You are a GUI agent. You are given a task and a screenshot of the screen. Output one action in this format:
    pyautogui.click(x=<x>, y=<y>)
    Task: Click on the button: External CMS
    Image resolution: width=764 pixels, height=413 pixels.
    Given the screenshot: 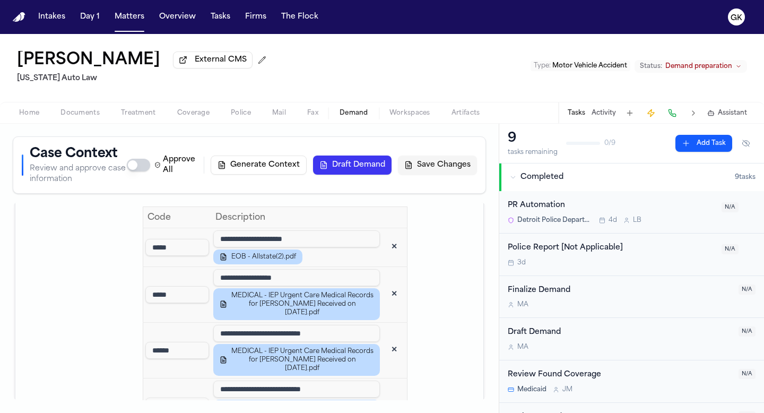 What is the action you would take?
    pyautogui.click(x=213, y=60)
    